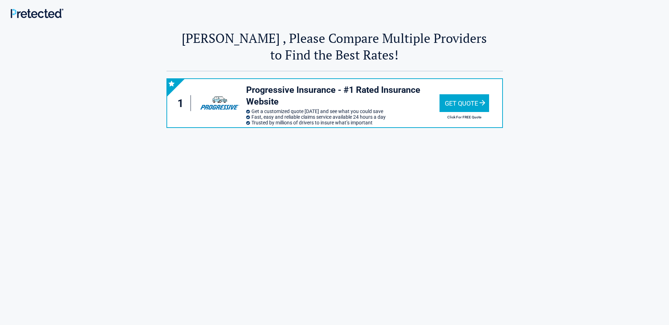 Image resolution: width=669 pixels, height=325 pixels. What do you see at coordinates (464, 117) in the screenshot?
I see `h2: Click For FREE Quote` at bounding box center [464, 117].